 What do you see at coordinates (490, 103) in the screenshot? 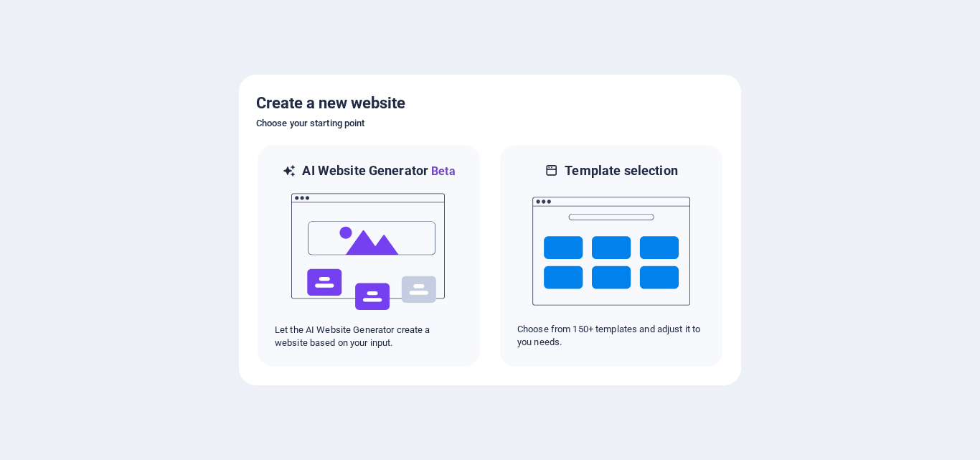
I see `h5: Create a new website` at bounding box center [490, 103].